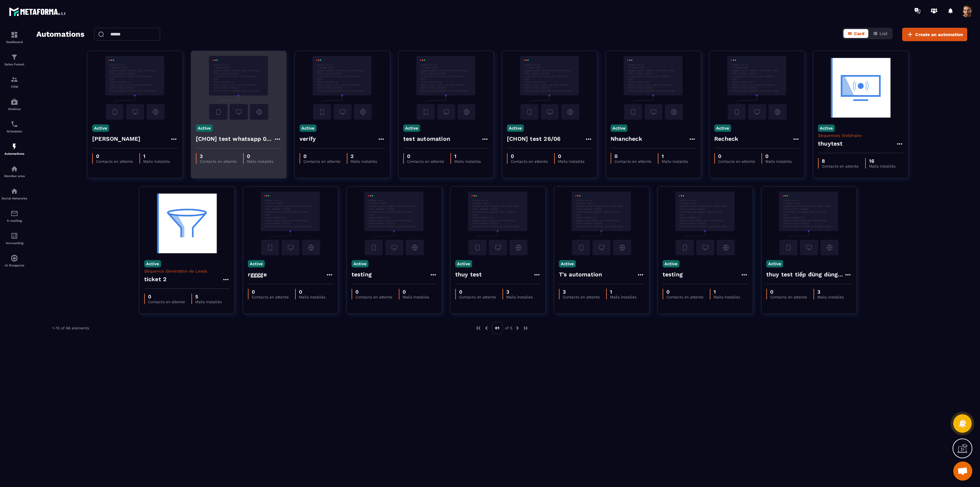 The width and height of the screenshot is (980, 487). I want to click on p: Member area, so click(15, 176).